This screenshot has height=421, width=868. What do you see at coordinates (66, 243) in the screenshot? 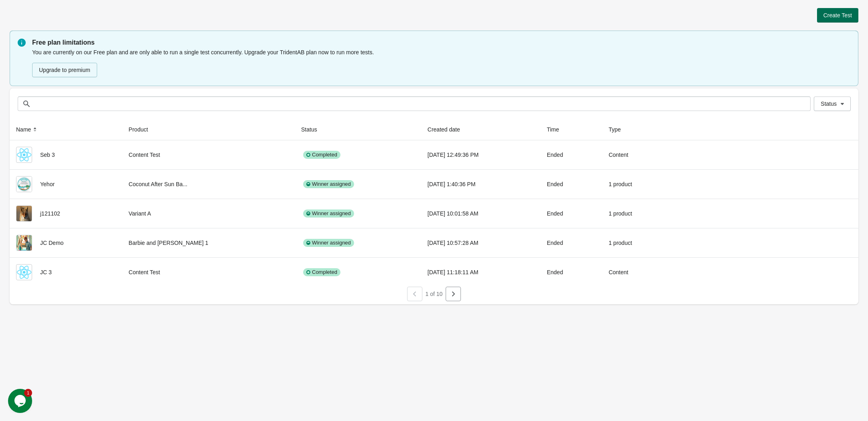
I see `div: JC Demo` at bounding box center [66, 243].